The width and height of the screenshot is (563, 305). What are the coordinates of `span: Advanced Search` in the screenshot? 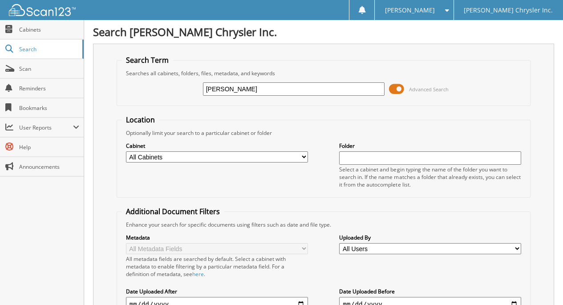 It's located at (429, 89).